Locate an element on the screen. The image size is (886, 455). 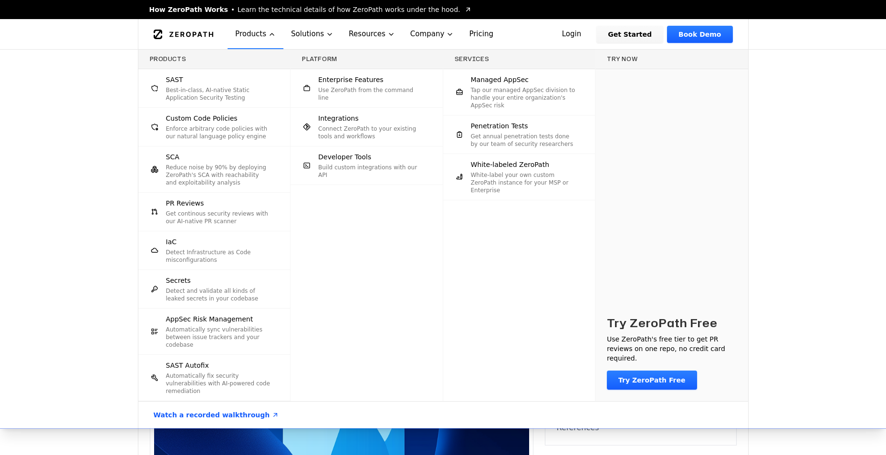
span: Penetration Tests is located at coordinates (499, 126).